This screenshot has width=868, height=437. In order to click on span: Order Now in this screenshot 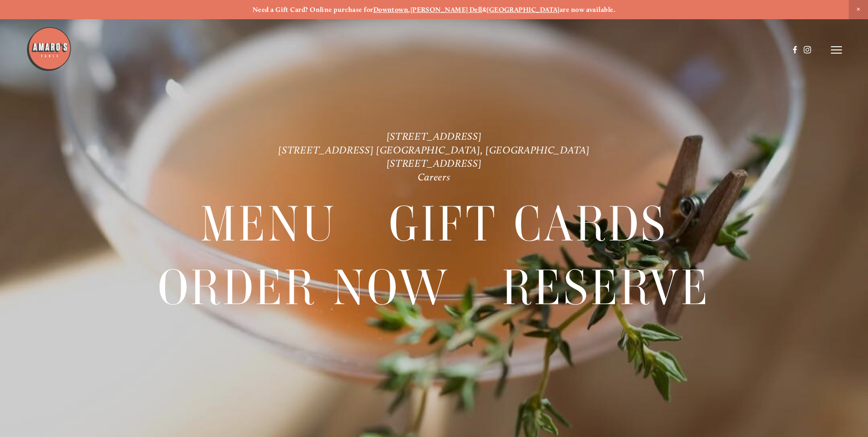, I will do `click(304, 287)`.